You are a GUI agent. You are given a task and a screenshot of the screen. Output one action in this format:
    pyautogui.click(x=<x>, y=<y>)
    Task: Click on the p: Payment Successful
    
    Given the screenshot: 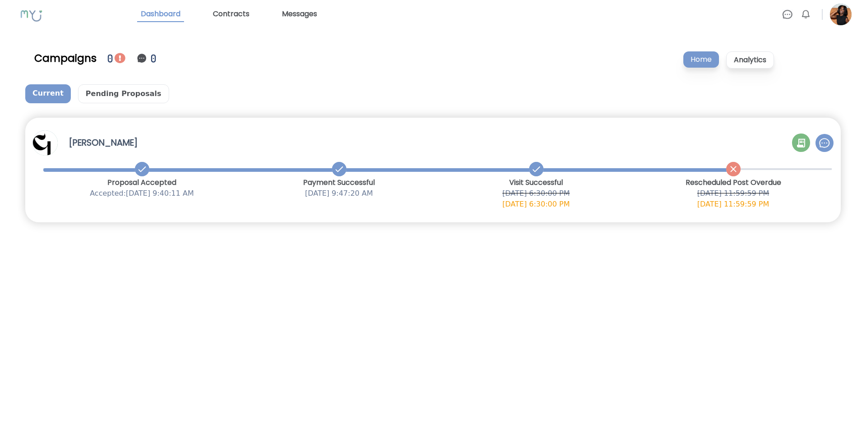 What is the action you would take?
    pyautogui.click(x=339, y=183)
    